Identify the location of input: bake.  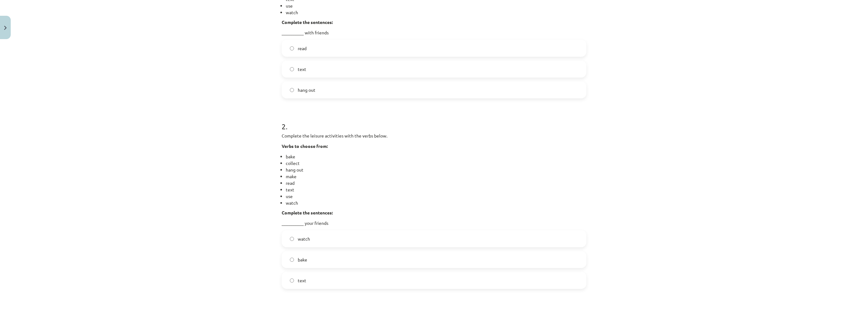
(292, 260).